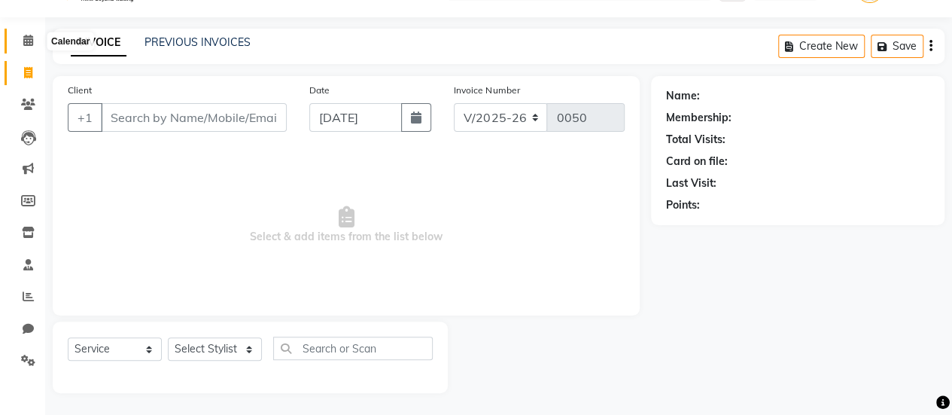 This screenshot has height=415, width=952. Describe the element at coordinates (70, 41) in the screenshot. I see `div: Calendar` at that location.